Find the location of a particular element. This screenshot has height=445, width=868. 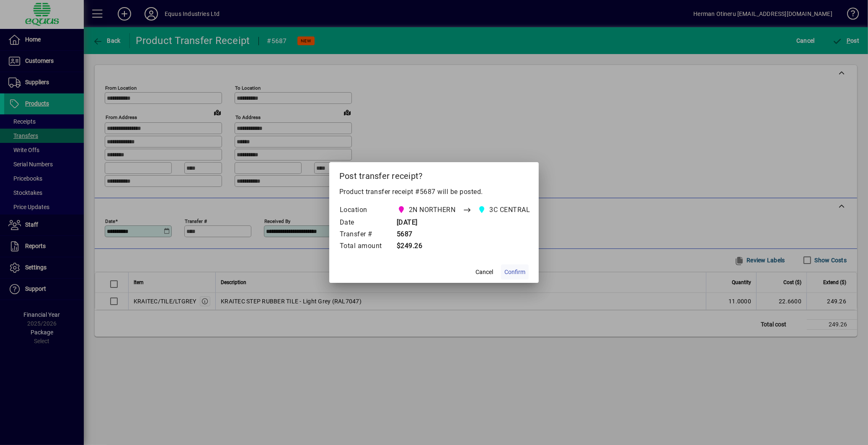

td: Transfer # is located at coordinates (365, 234).